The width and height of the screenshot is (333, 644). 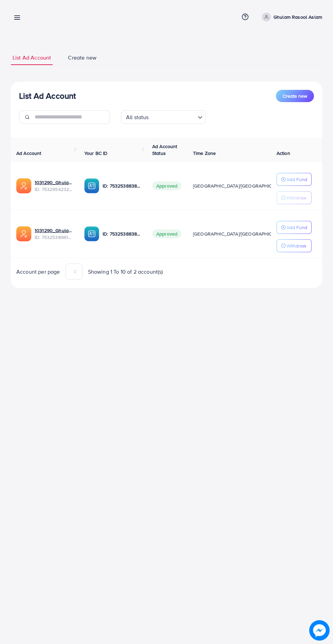 I want to click on div: <span class='underline'>1031290_Ghulam Rasool Aslam_1753805901568</span></br>7532538961244635153, so click(x=54, y=234).